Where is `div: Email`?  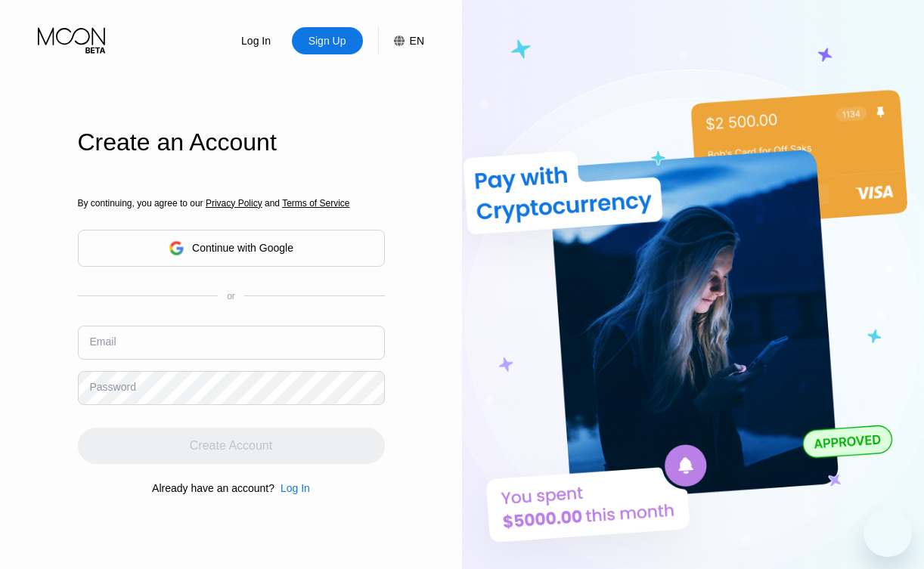
div: Email is located at coordinates (103, 342).